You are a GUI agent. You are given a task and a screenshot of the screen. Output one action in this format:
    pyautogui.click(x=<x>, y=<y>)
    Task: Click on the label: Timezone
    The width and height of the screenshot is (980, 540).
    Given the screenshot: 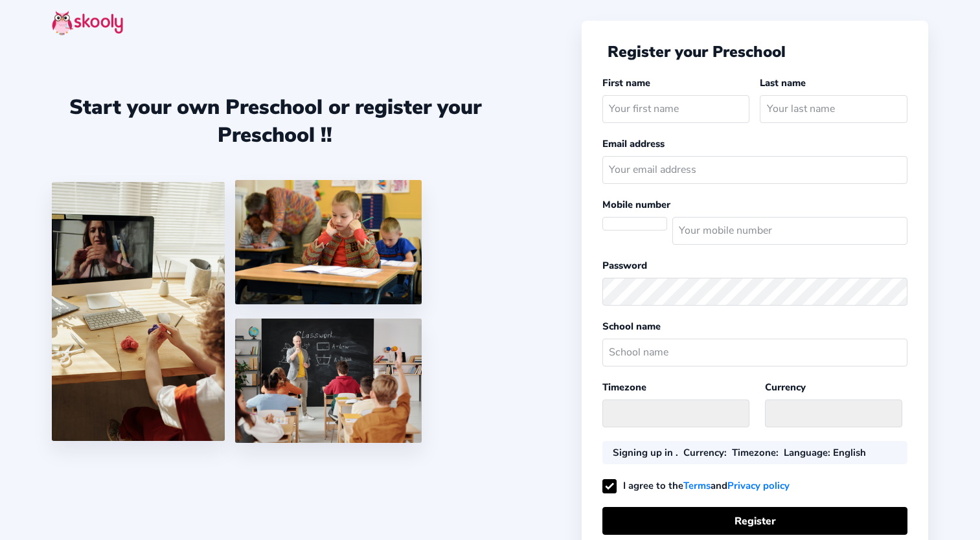 What is the action you would take?
    pyautogui.click(x=624, y=387)
    